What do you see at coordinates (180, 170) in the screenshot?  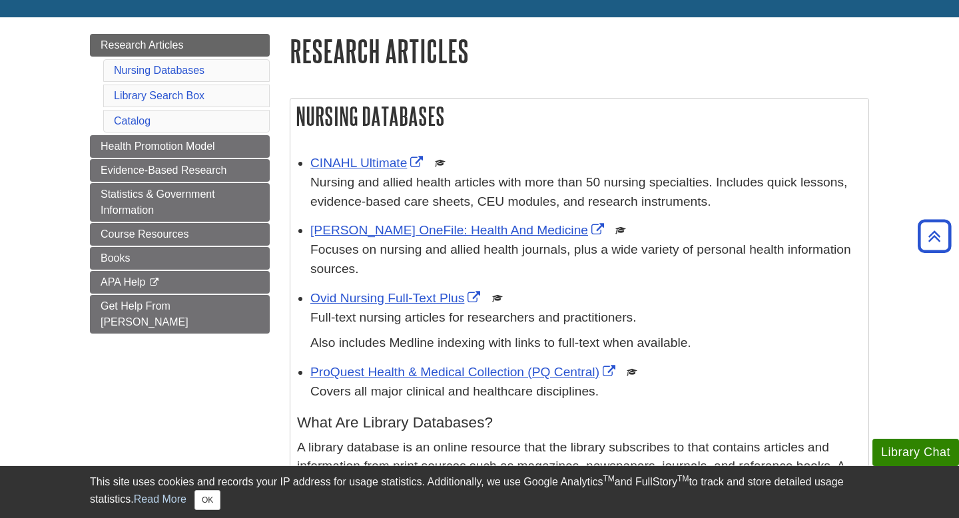 I see `a: Evidence-Based Research` at bounding box center [180, 170].